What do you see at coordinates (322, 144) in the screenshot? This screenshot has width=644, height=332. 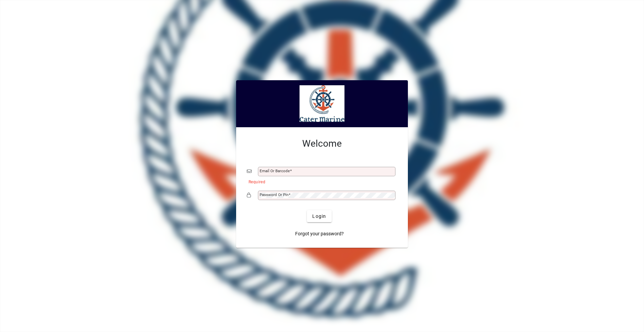 I see `h2: Welcome` at bounding box center [322, 144].